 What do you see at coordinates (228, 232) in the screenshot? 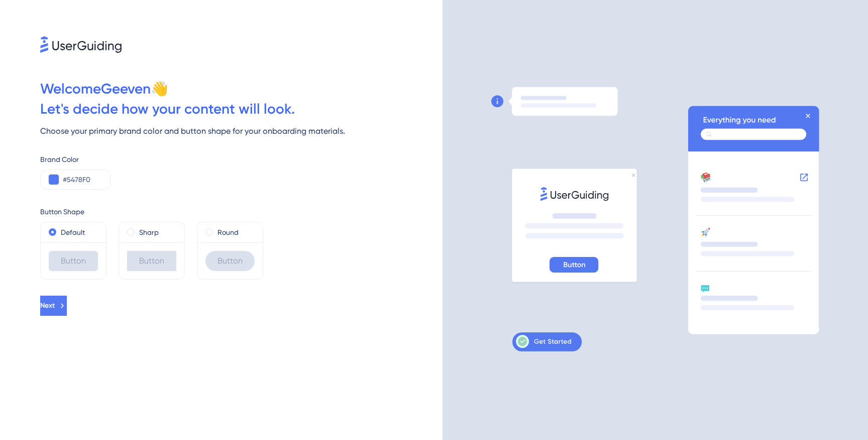
I see `label: Round` at bounding box center [228, 232].